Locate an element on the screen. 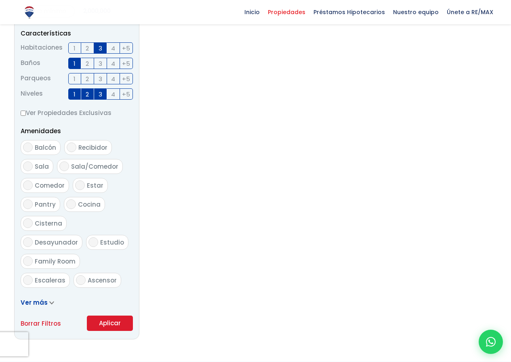 The width and height of the screenshot is (511, 362). p: Amenidades is located at coordinates (77, 131).